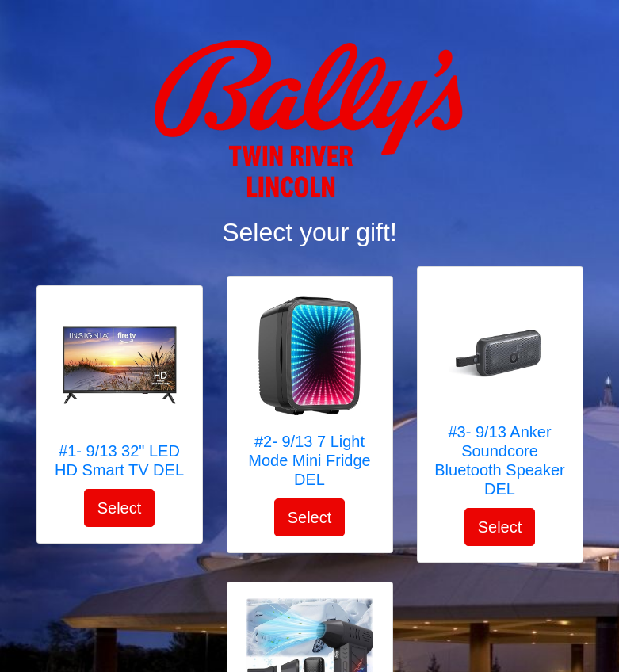 The height and width of the screenshot is (672, 619). What do you see at coordinates (310, 119) in the screenshot?
I see `img: Logo` at bounding box center [310, 119].